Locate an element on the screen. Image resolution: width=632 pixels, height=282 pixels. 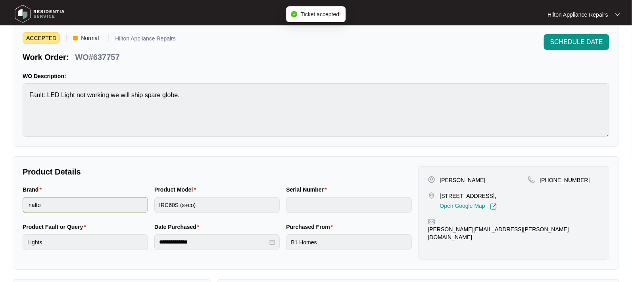
span: ACCEPTED is located at coordinates (41, 38).